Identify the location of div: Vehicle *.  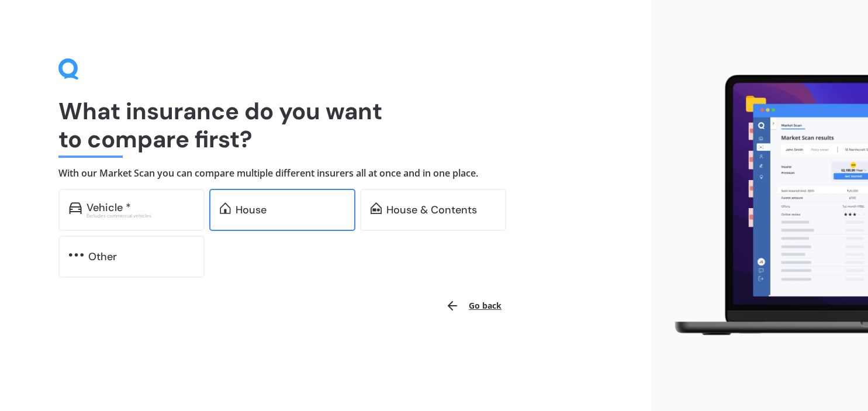
(109, 208).